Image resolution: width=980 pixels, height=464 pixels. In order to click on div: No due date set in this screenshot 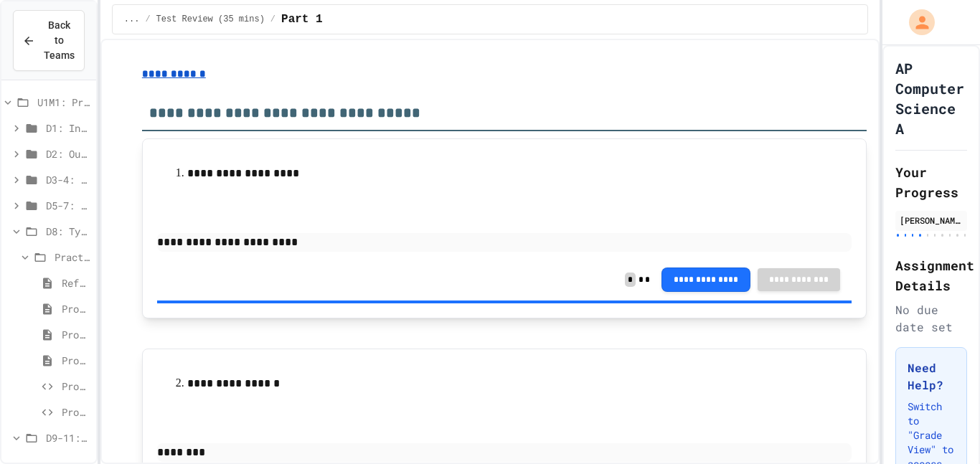, I will do `click(931, 318)`.